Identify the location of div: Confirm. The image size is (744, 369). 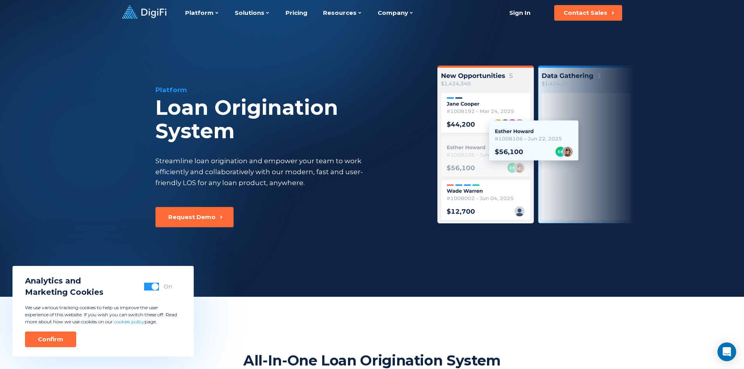
(50, 339).